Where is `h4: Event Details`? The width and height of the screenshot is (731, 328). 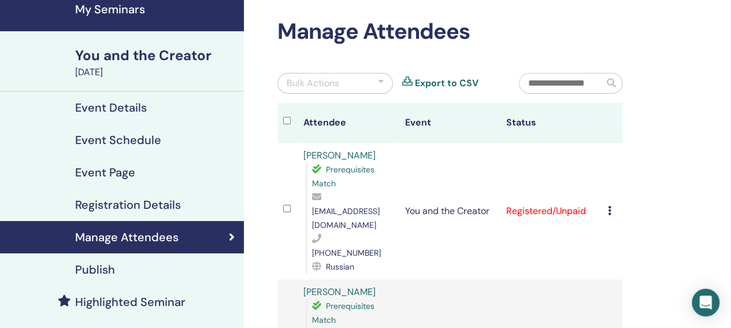 h4: Event Details is located at coordinates (111, 108).